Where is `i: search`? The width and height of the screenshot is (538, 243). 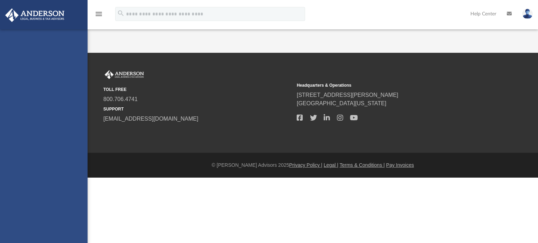
i: search is located at coordinates (121, 13).